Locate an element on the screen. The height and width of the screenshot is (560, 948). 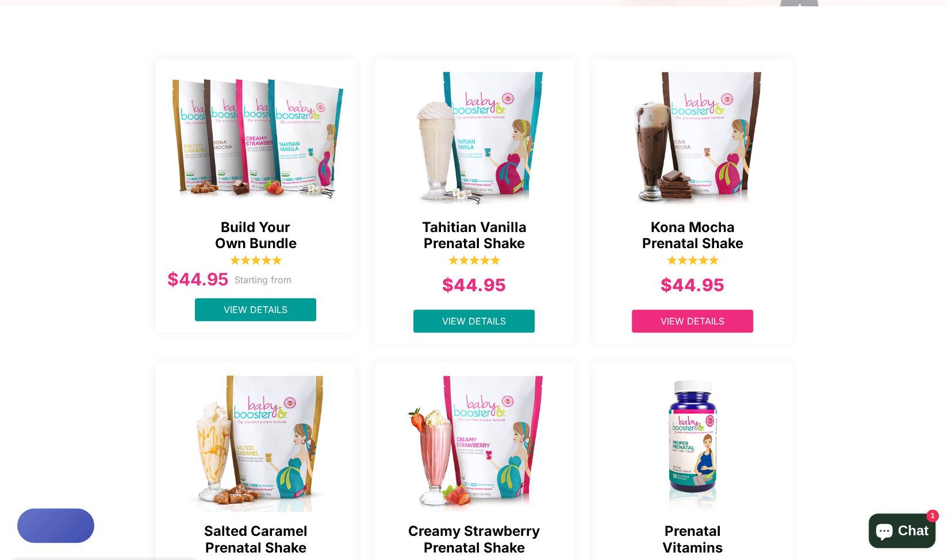
p: Starting from is located at coordinates (262, 280).